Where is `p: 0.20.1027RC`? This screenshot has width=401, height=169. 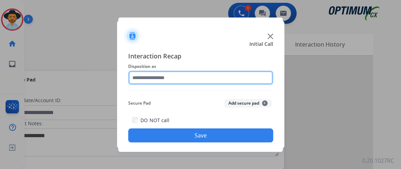 p: 0.20.1027RC is located at coordinates (378, 160).